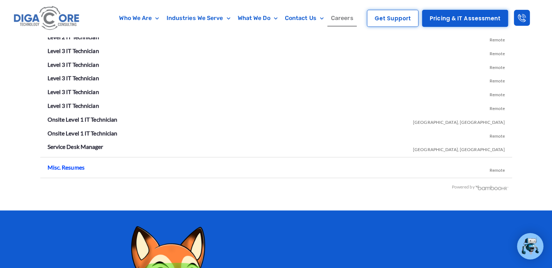  I want to click on img: Digacore logo 1, so click(47, 18).